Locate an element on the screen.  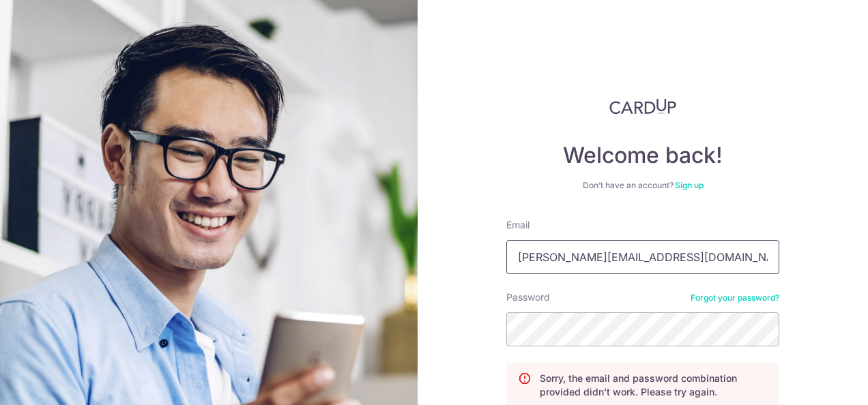
input: Enter your Email is located at coordinates (643, 257).